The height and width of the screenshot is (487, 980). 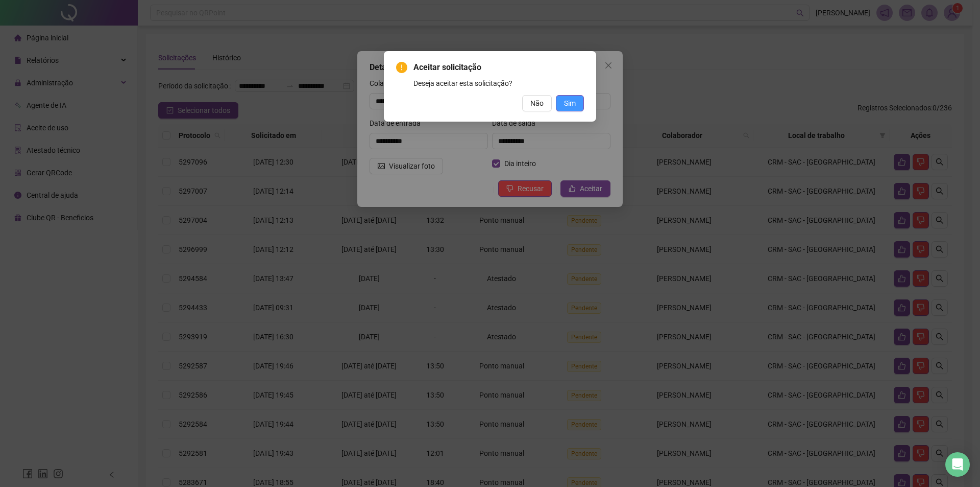 I want to click on span: Sim, so click(x=569, y=103).